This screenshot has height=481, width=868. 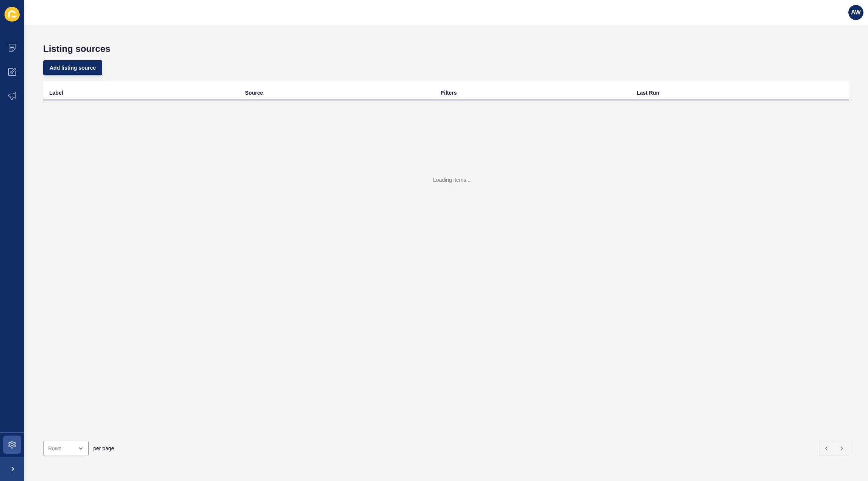 I want to click on button: Add listing source, so click(x=73, y=68).